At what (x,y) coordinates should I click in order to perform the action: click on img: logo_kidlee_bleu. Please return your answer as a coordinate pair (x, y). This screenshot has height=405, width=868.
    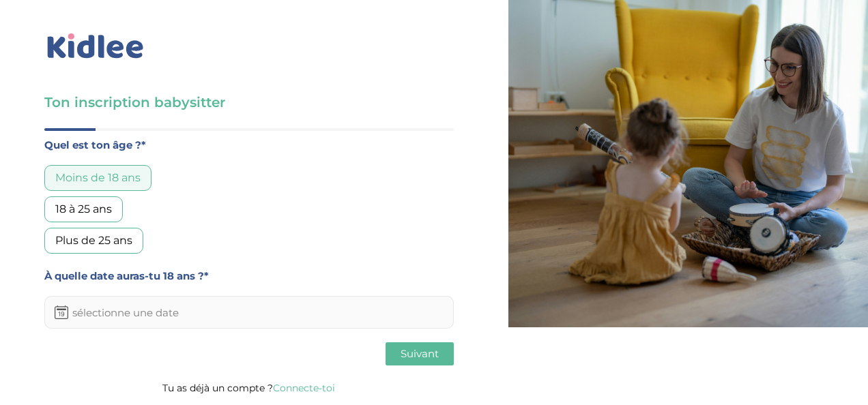
    Looking at the image, I should click on (95, 46).